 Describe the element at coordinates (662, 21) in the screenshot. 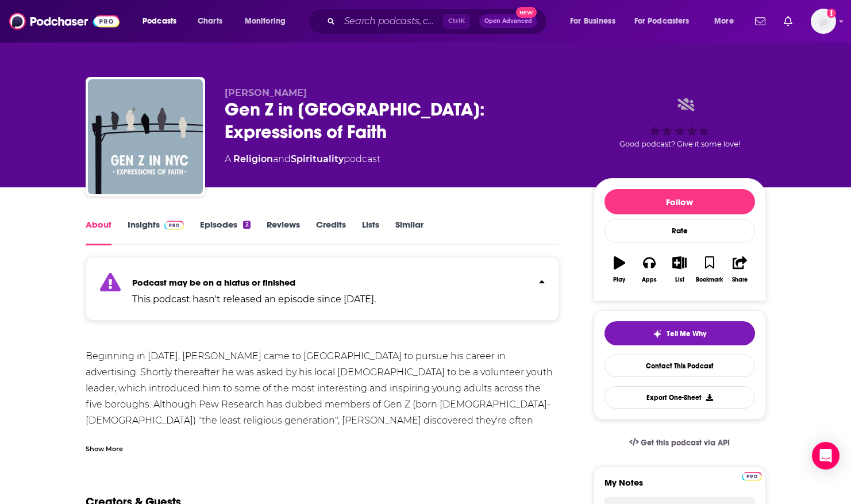

I see `span: For Podcasters` at that location.